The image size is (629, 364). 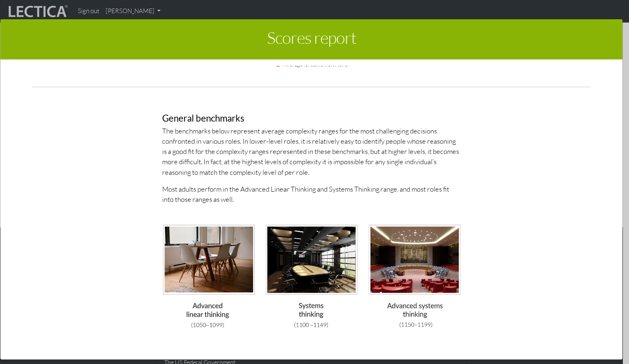 I want to click on h3: General benchmarks, so click(x=312, y=118).